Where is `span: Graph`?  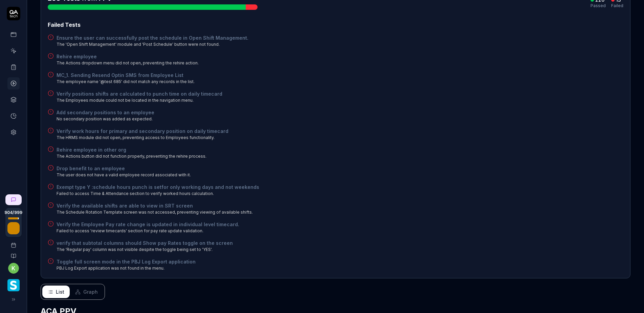 span: Graph is located at coordinates (90, 292).